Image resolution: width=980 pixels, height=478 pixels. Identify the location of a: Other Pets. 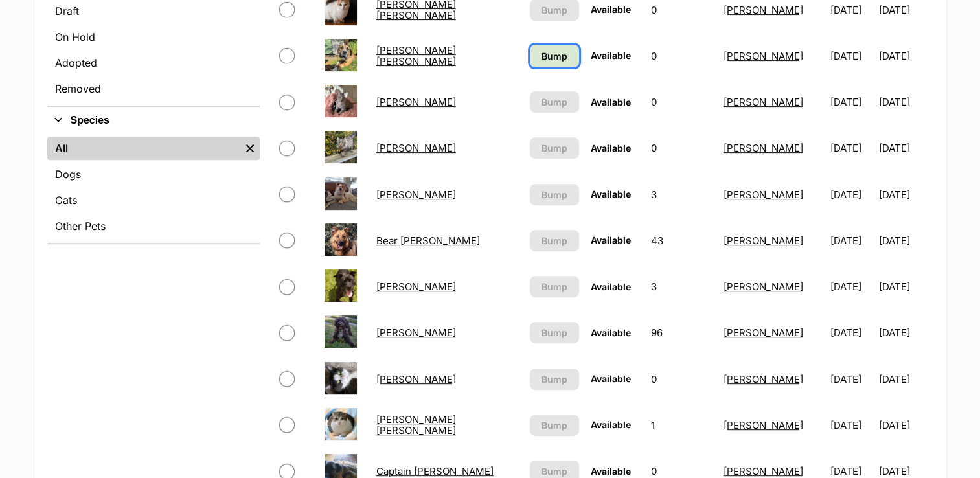
(153, 226).